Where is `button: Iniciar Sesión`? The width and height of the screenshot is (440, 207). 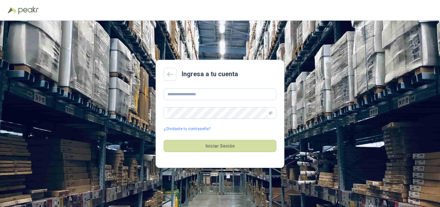
button: Iniciar Sesión is located at coordinates (220, 146).